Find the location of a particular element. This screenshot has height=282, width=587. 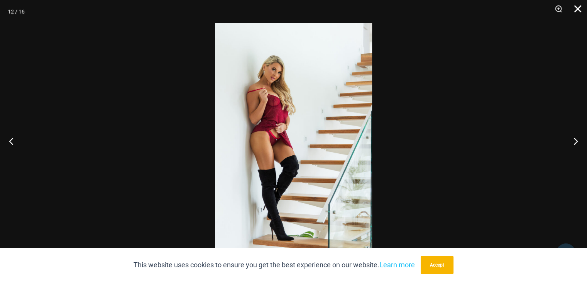

button: Next is located at coordinates (573, 141).